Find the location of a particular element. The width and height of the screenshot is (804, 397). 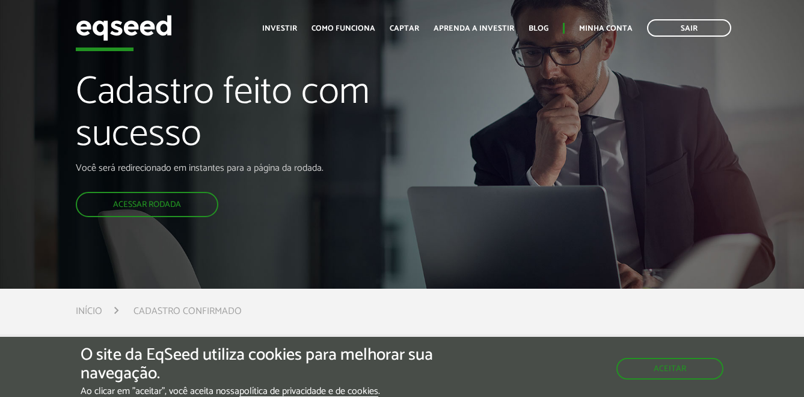

img: EqSeed is located at coordinates (124, 28).